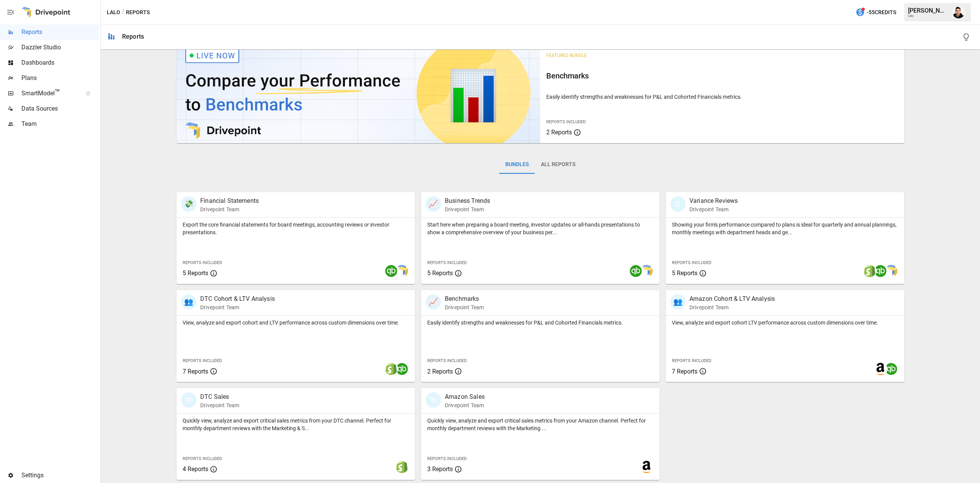 The image size is (980, 483). What do you see at coordinates (60, 63) in the screenshot?
I see `span: Dashboards` at bounding box center [60, 63].